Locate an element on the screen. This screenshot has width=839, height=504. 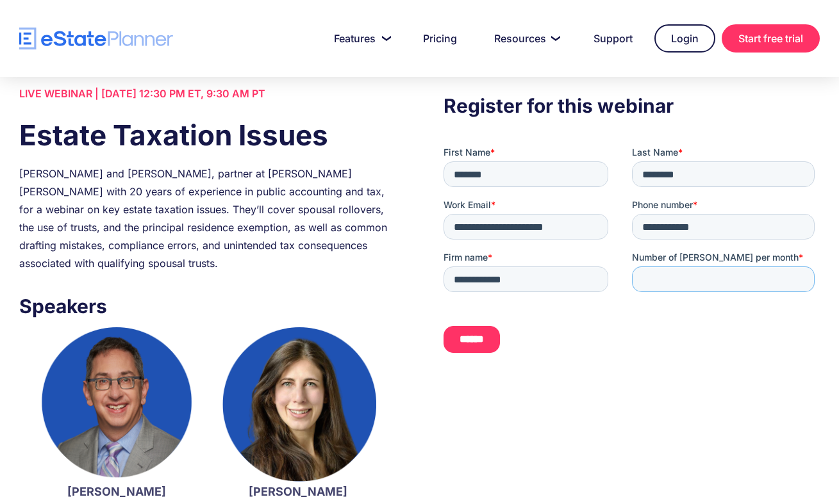
span: Phone number is located at coordinates (219, 58).